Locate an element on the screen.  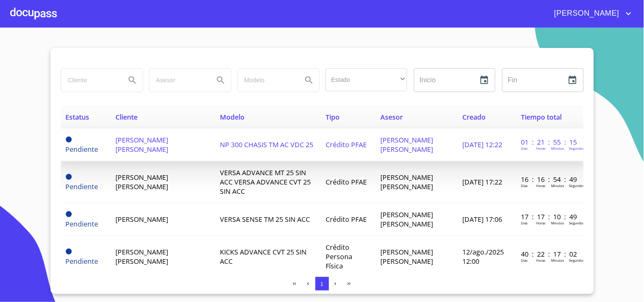
p: 17 : 17 : 10 : 49 is located at coordinates (549, 217).